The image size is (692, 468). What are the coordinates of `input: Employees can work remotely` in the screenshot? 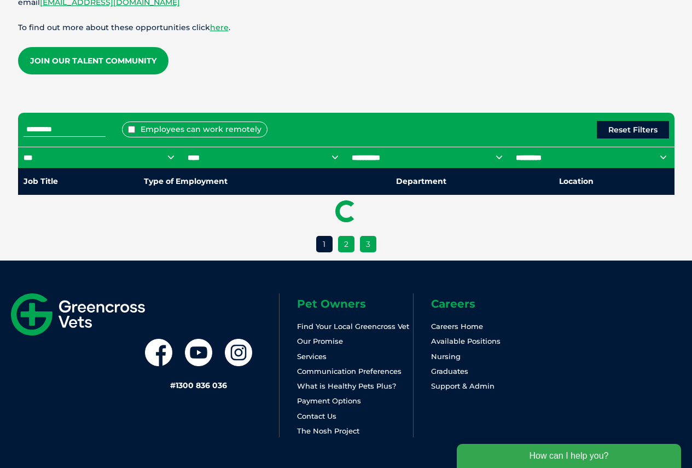 It's located at (131, 129).